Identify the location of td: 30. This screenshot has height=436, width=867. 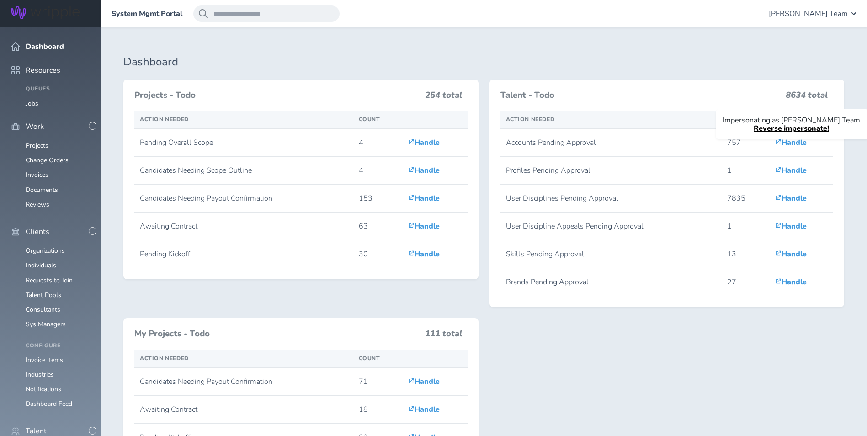
(378, 254).